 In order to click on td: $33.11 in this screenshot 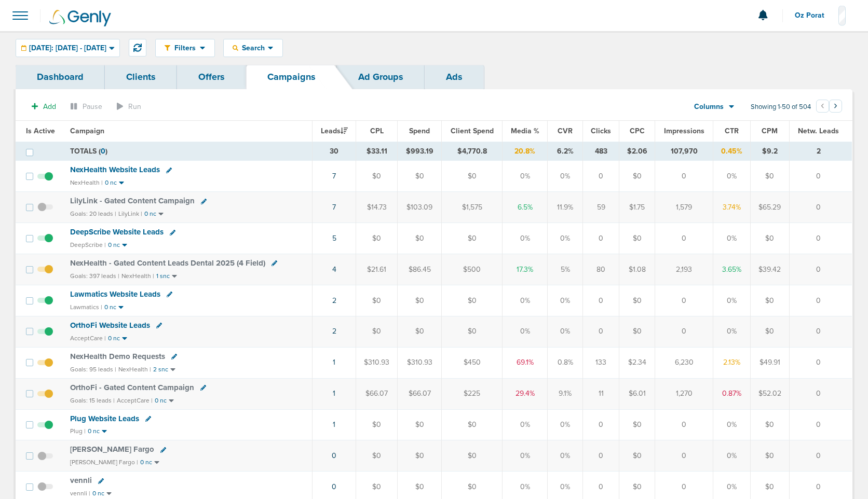, I will do `click(377, 151)`.